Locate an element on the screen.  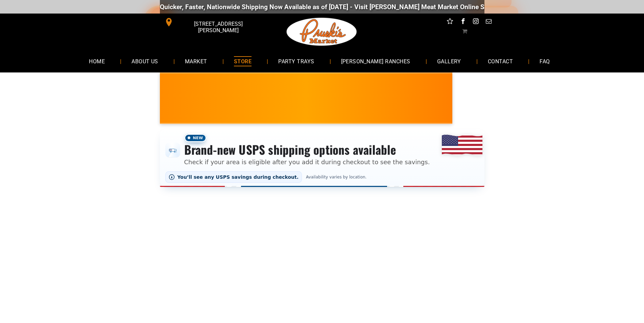
span: New is located at coordinates (196, 138).